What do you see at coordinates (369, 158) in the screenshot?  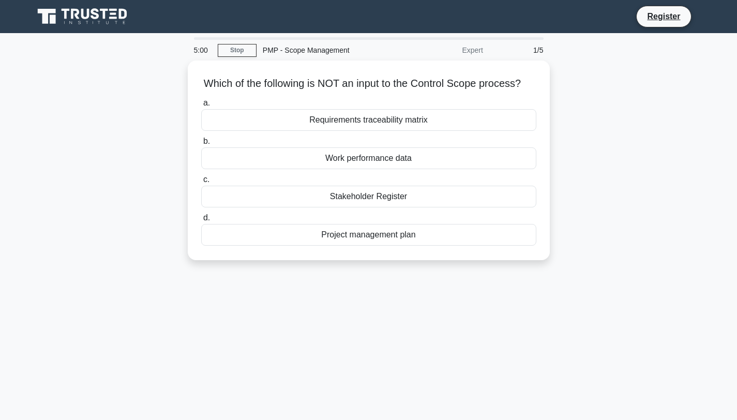 I see `div: Work performance data` at bounding box center [369, 158].